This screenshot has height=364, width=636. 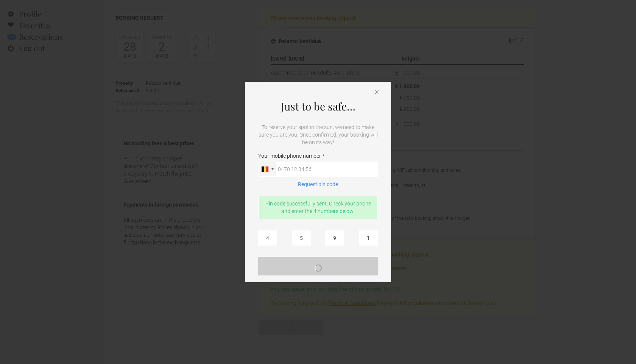 What do you see at coordinates (318, 169) in the screenshot?
I see `input: Your mobile phone number` at bounding box center [318, 169].